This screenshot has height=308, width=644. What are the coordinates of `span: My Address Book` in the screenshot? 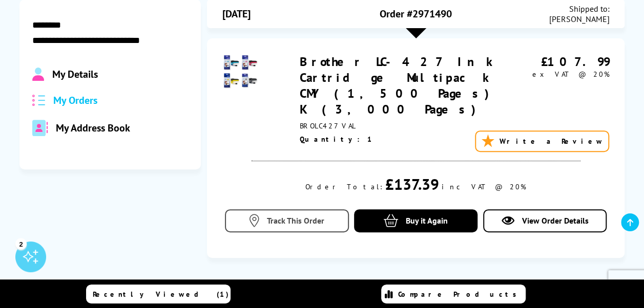 It's located at (93, 128).